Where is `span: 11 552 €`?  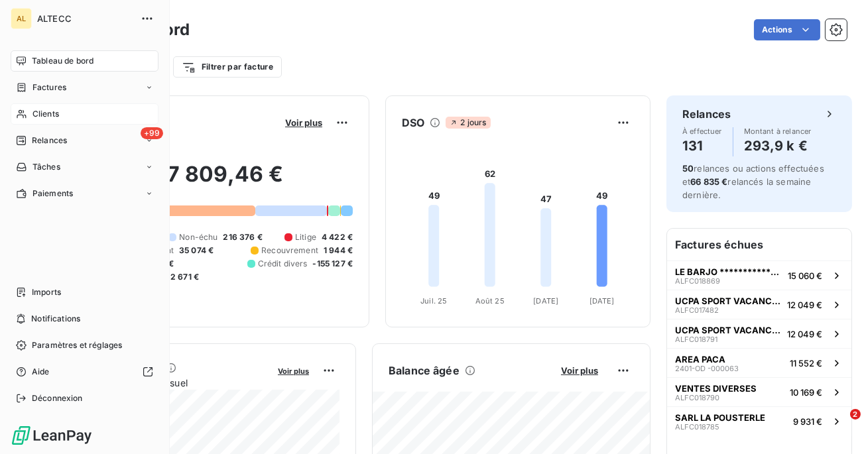
span: 11 552 € is located at coordinates (805, 363).